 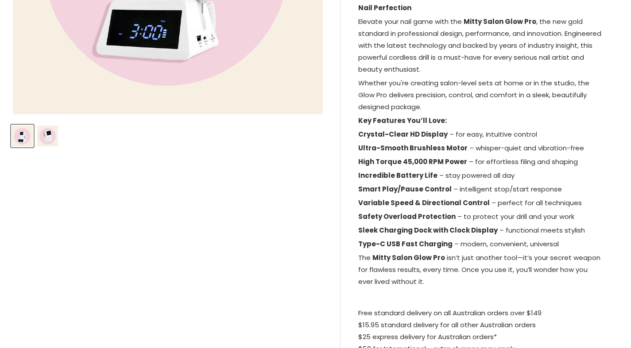 What do you see at coordinates (405, 189) in the screenshot?
I see `strong: Smart Play/Pause Control` at bounding box center [405, 189].